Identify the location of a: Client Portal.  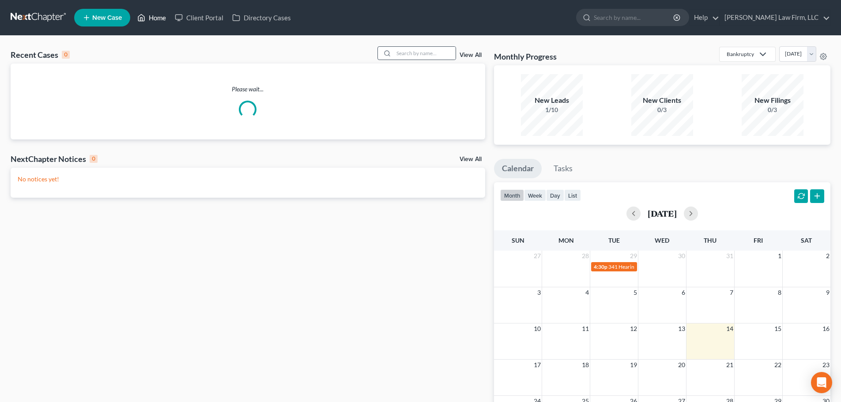
(199, 18).